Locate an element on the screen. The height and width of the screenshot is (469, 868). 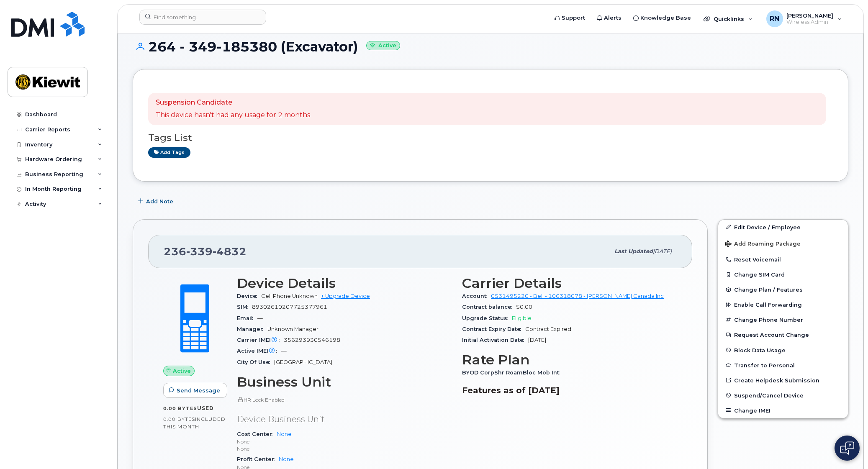
button: Send Message is located at coordinates (195, 390).